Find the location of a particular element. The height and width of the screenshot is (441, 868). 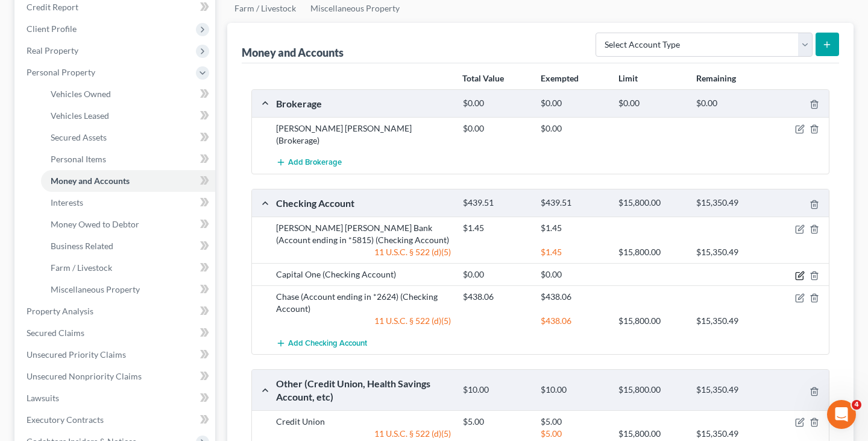

span: Money Owed to Debtor is located at coordinates (95, 224).